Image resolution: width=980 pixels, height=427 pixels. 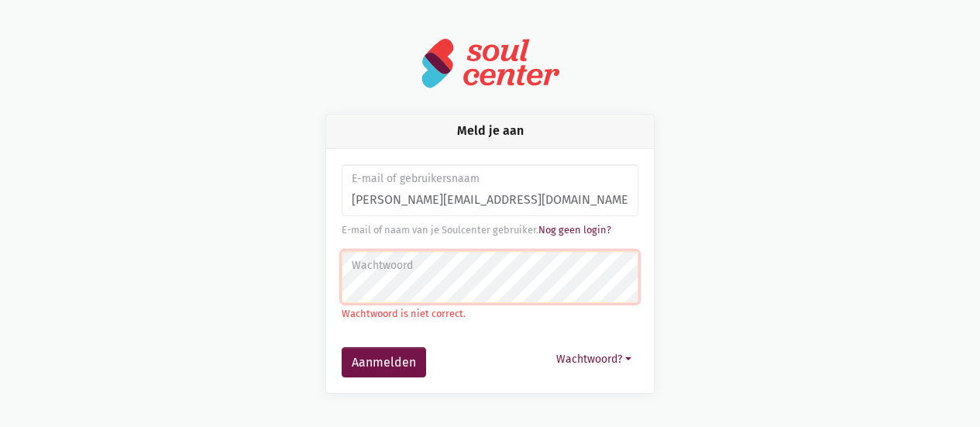 What do you see at coordinates (594, 359) in the screenshot?
I see `button: Wachtwoord?` at bounding box center [594, 359].